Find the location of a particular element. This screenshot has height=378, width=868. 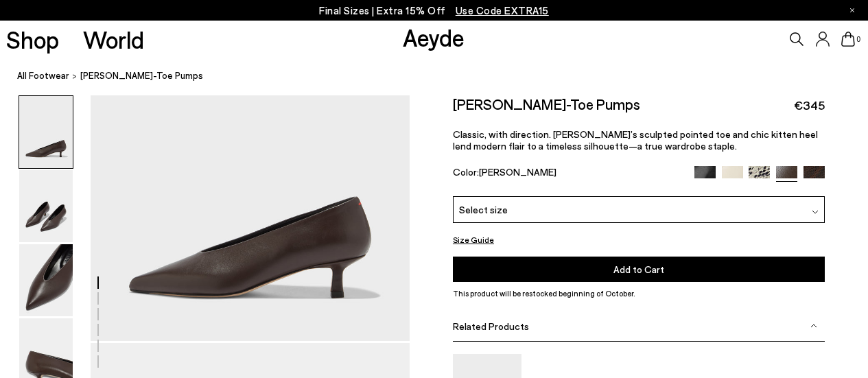

span: Related Products is located at coordinates (490, 326).